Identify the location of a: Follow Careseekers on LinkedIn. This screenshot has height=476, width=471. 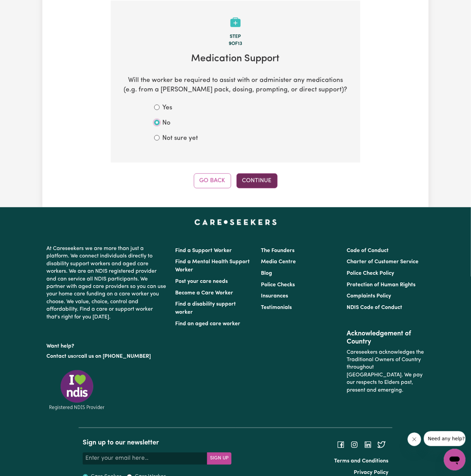
(368, 445).